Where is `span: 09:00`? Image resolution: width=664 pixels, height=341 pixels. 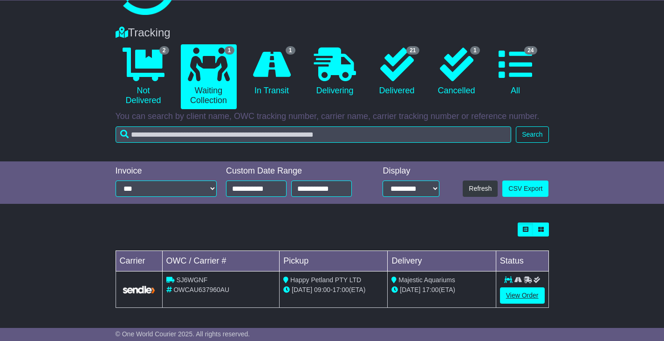 span: 09:00 is located at coordinates (322, 289).